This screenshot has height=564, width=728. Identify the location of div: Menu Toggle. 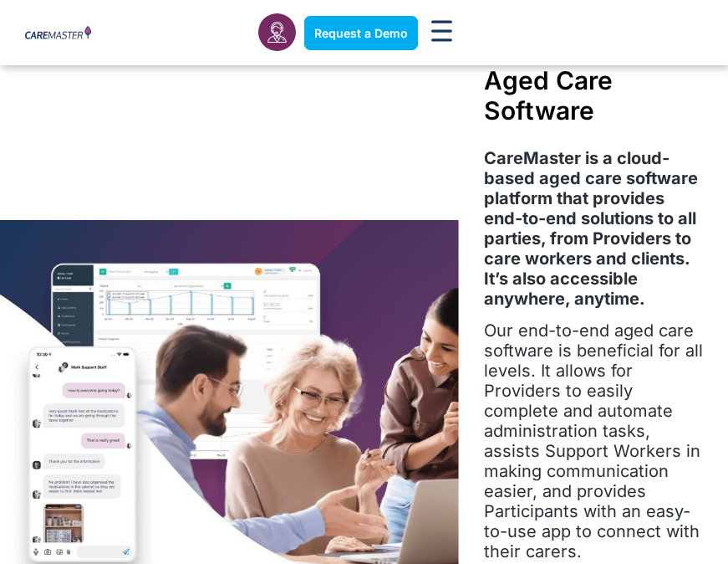
(442, 32).